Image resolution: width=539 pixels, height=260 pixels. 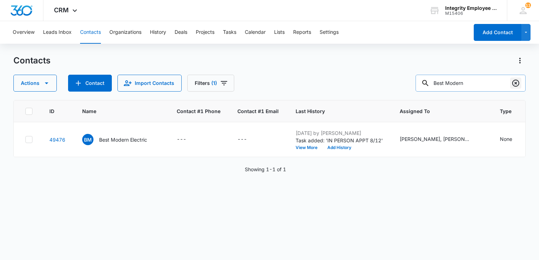 What do you see at coordinates (121, 140) in the screenshot?
I see `div: Name - Best Modern Electric - Select to Edit Field` at bounding box center [121, 140].